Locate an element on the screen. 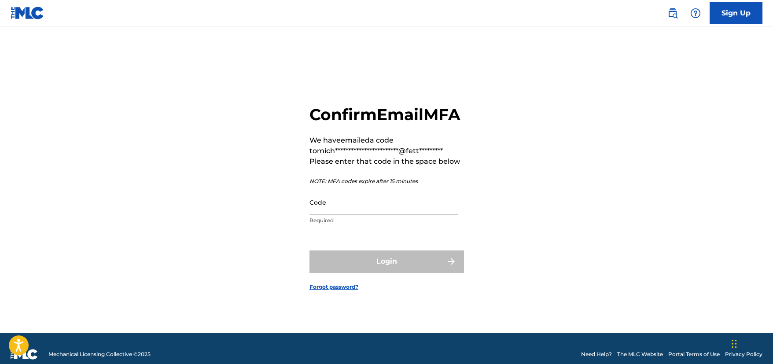 This screenshot has height=364, width=773. img: search is located at coordinates (672, 13).